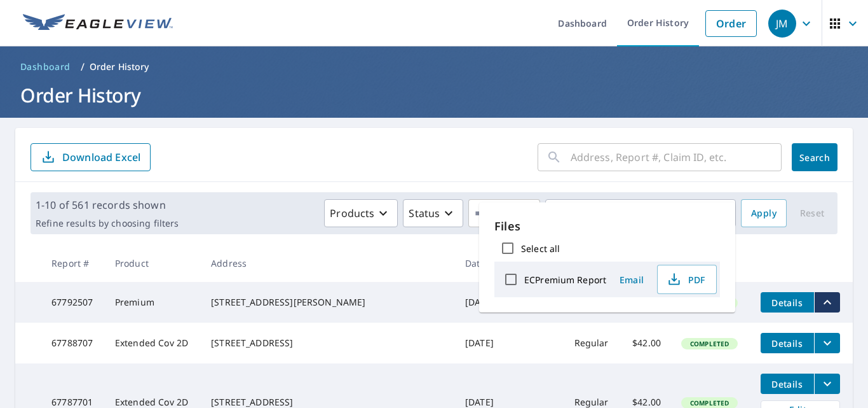 The width and height of the screenshot is (868, 408). Describe the element at coordinates (152, 263) in the screenshot. I see `th: Product` at that location.